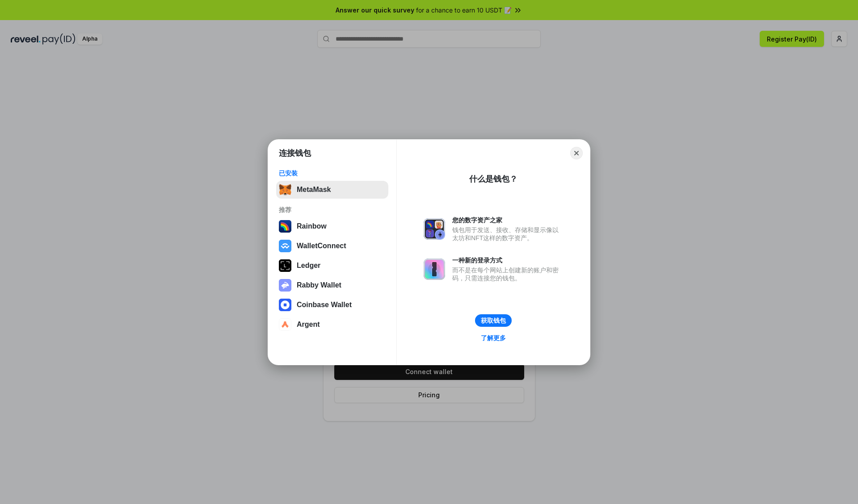 Image resolution: width=858 pixels, height=504 pixels. I want to click on button: Close, so click(576, 153).